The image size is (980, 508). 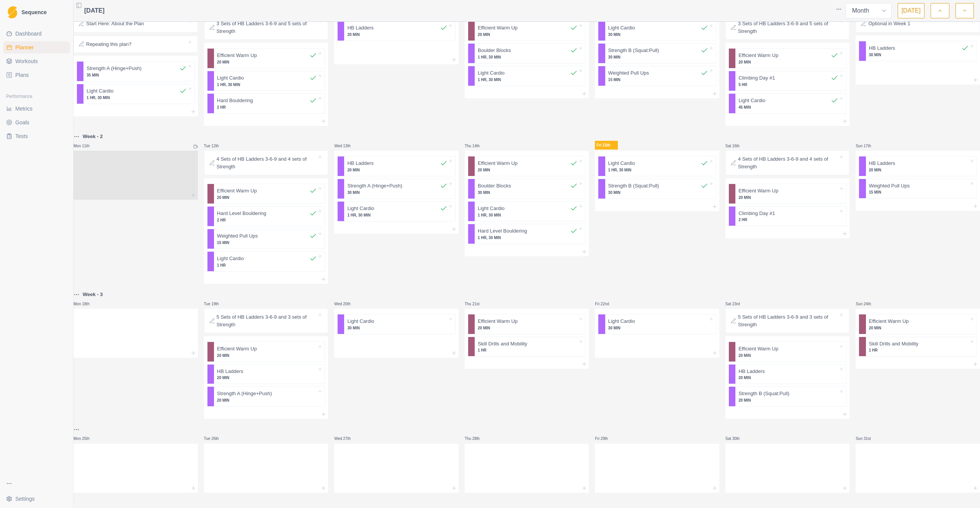 What do you see at coordinates (476, 304) in the screenshot?
I see `p: Thu 21st` at bounding box center [476, 304].